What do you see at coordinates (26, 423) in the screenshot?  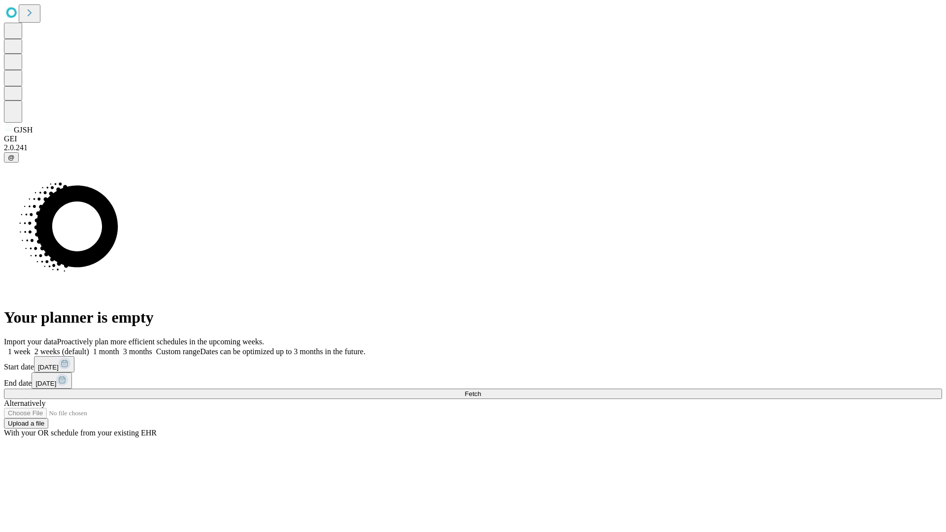 I see `button: Upload a file` at bounding box center [26, 423].